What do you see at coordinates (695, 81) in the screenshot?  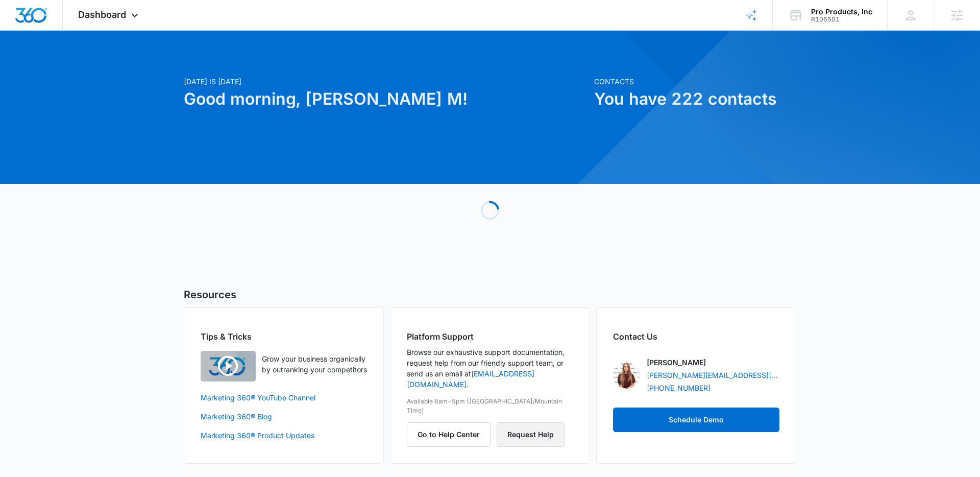 I see `p: Contacts` at bounding box center [695, 81].